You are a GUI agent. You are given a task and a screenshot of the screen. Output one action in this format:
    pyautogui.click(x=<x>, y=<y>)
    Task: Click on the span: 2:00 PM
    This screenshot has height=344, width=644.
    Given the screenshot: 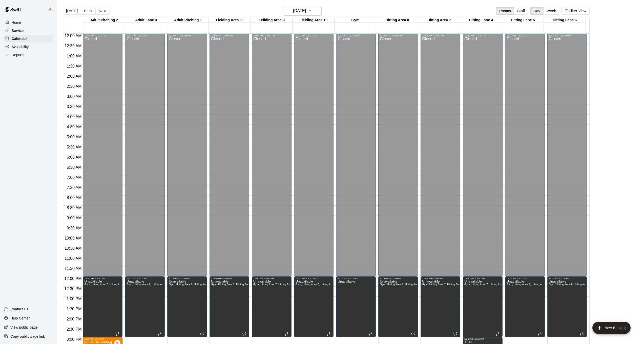 What is the action you would take?
    pyautogui.click(x=74, y=319)
    